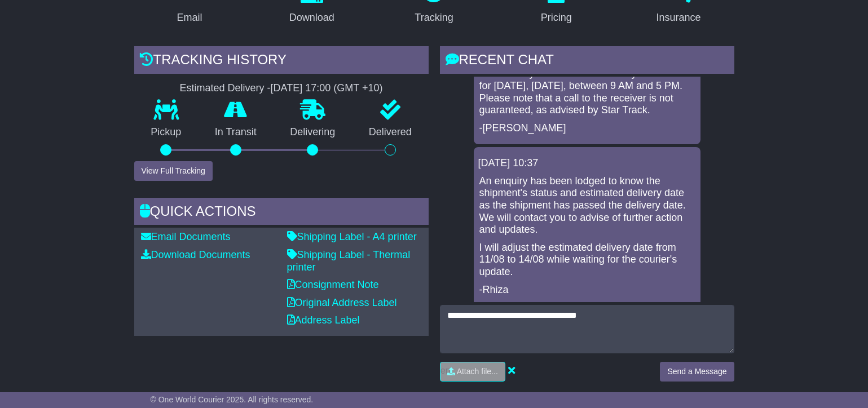 This screenshot has width=868, height=408. Describe the element at coordinates (434, 18) in the screenshot. I see `div: Tracking` at that location.